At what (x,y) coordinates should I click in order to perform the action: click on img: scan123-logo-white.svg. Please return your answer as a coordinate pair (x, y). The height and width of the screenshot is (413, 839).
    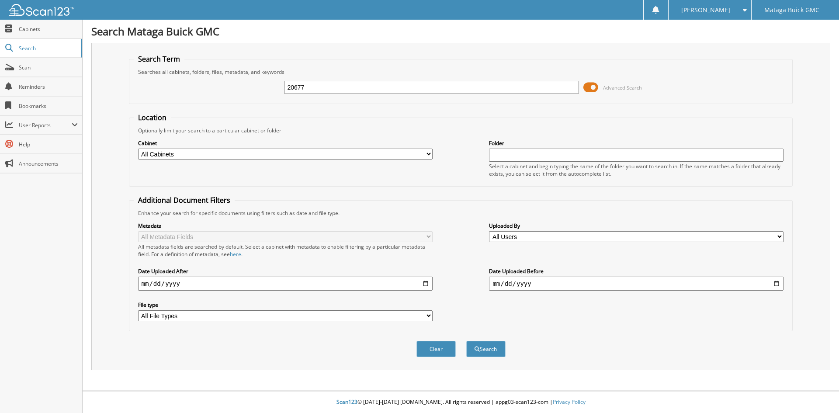
    Looking at the image, I should click on (41, 10).